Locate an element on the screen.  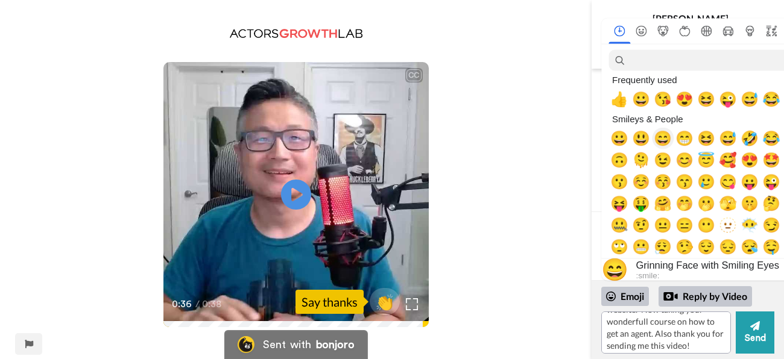
textarea: Thank you so much! I am having a great time on this website. Now taking your wonderfull course on... is located at coordinates (666, 333).